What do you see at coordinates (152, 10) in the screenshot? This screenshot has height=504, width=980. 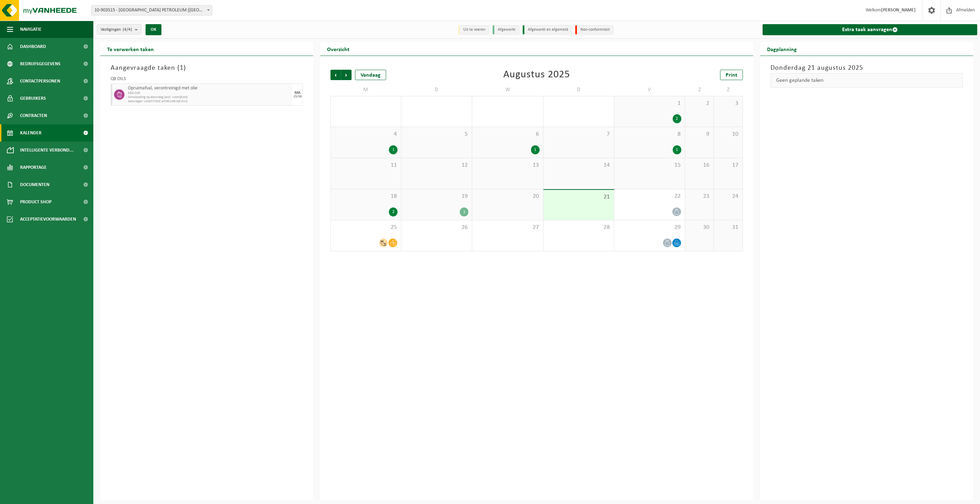 I see `span: 10-903515 - KUWAIT PETROLEUM (BELGIUM) NV - ANTWERPEN` at bounding box center [152, 10].